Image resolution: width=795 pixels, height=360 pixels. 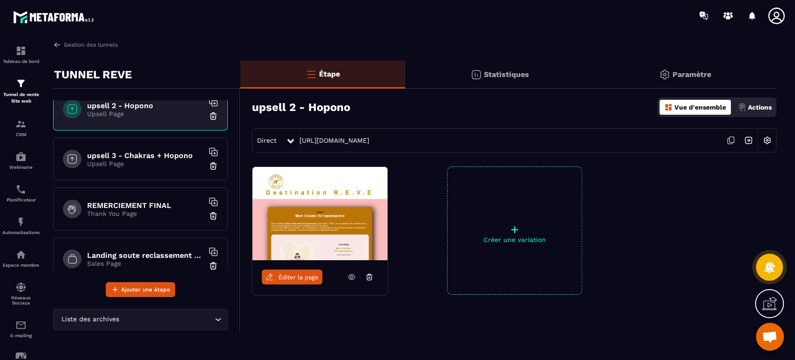 I want to click on h3: upsell 2 - Hopono, so click(x=301, y=107).